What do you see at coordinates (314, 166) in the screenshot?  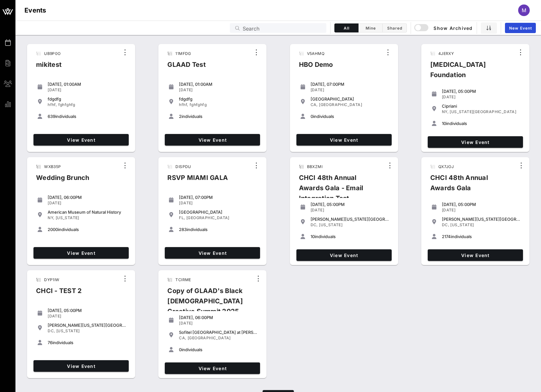 I see `span: BBXZMI` at bounding box center [314, 166].